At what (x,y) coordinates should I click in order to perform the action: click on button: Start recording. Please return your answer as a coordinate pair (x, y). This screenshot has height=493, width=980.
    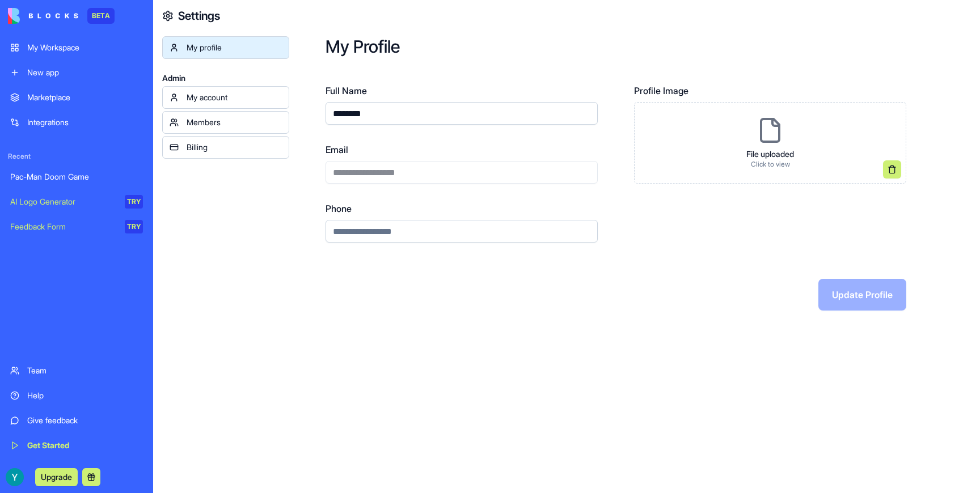
    Looking at the image, I should click on (77, 376).